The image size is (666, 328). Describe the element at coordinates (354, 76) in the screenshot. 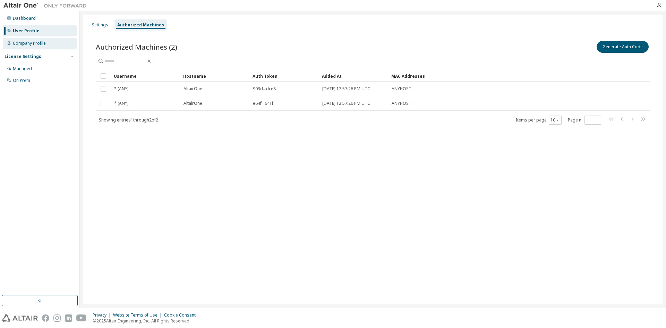

I see `div: Added At` at that location.